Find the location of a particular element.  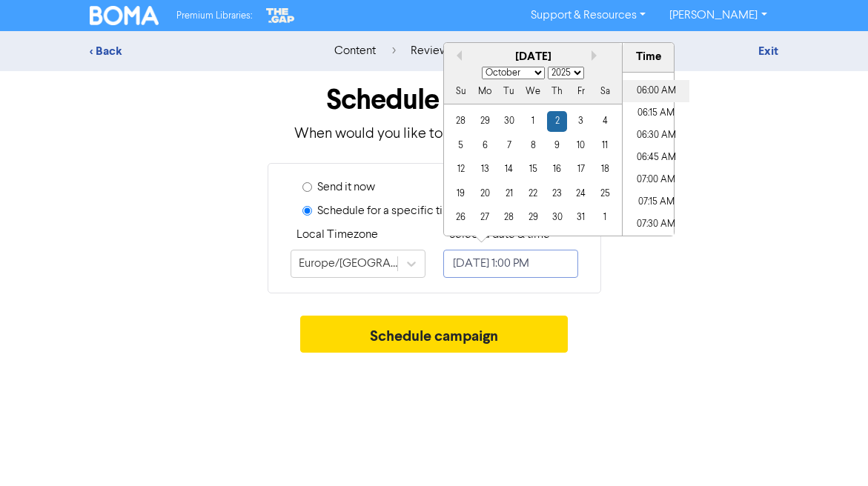

label: Schedule for a specific time is located at coordinates (388, 211).